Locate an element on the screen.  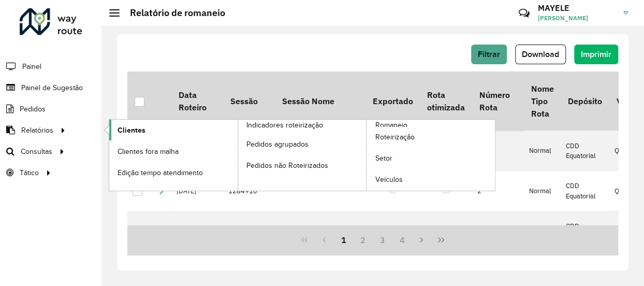
a: Pedidos agrupados is located at coordinates (302, 144).